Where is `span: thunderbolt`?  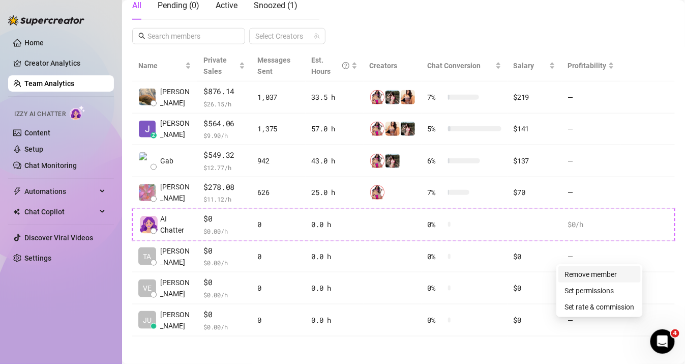
span: thunderbolt is located at coordinates (17, 191).